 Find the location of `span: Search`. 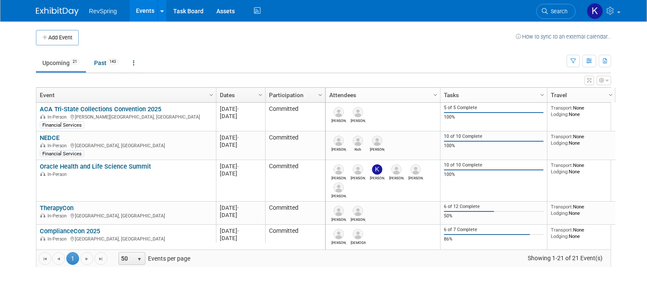

span: Search is located at coordinates (558, 11).